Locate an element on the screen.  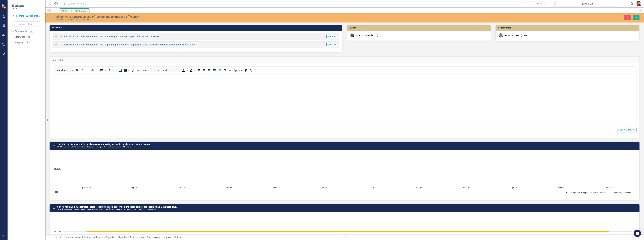
div: Background color Black is located at coordinates (192, 70).